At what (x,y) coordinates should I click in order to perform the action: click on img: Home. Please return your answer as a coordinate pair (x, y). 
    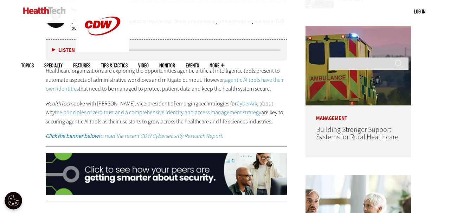
    Looking at the image, I should click on (44, 11).